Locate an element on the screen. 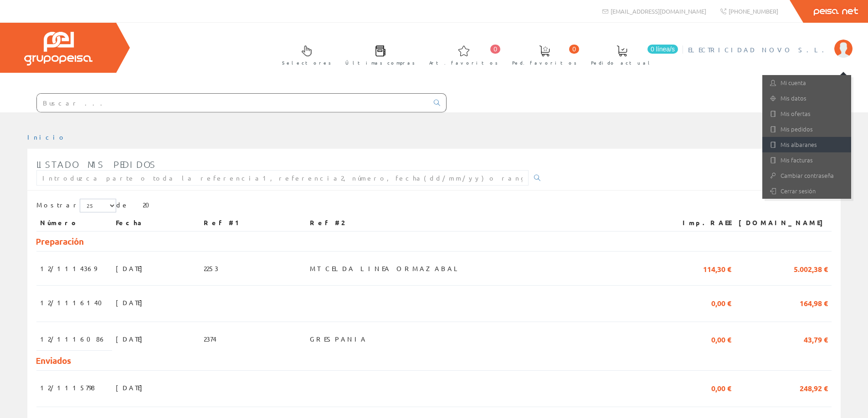  span: 2374 is located at coordinates (210, 339).